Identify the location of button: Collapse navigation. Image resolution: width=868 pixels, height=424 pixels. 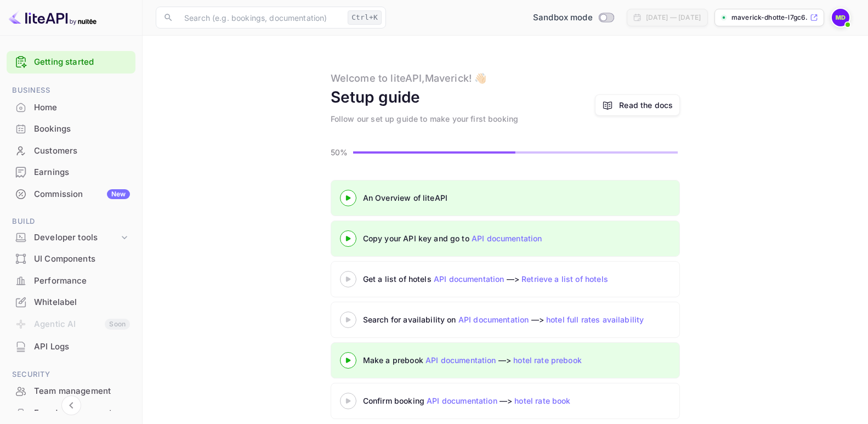
(71, 405).